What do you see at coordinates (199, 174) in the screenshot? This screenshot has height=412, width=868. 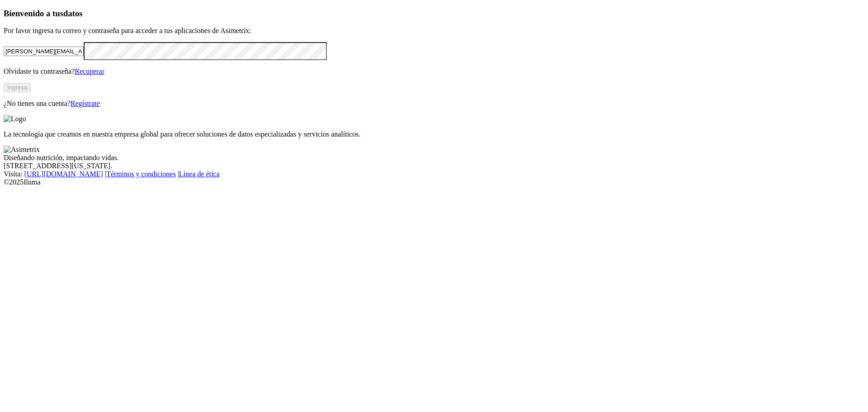 I see `a: Línea de ética` at bounding box center [199, 174].